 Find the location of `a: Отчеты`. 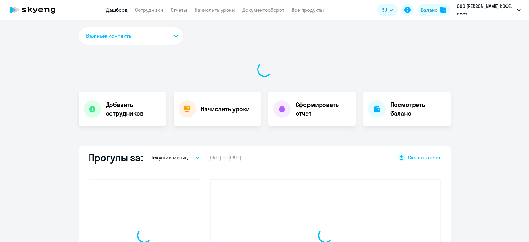

a: Отчеты is located at coordinates (179, 10).